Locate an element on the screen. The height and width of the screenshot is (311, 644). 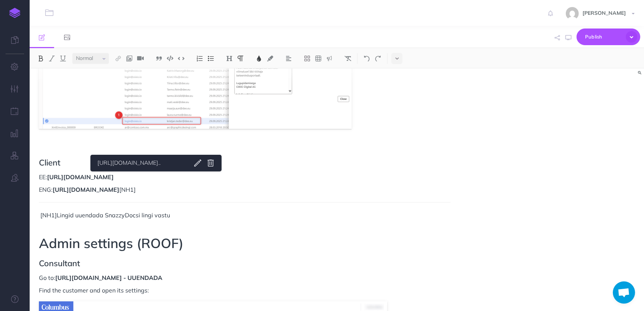
img: Clear styles button is located at coordinates (348, 58).